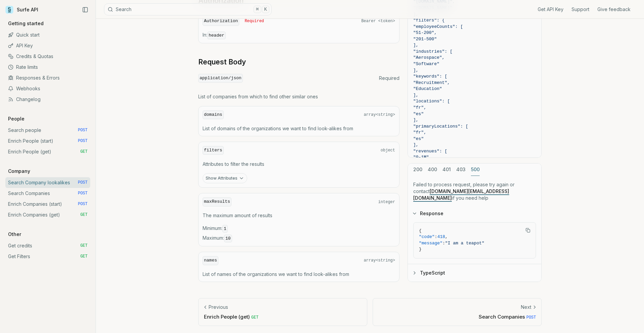  I want to click on span: Minimum :, so click(299, 229).